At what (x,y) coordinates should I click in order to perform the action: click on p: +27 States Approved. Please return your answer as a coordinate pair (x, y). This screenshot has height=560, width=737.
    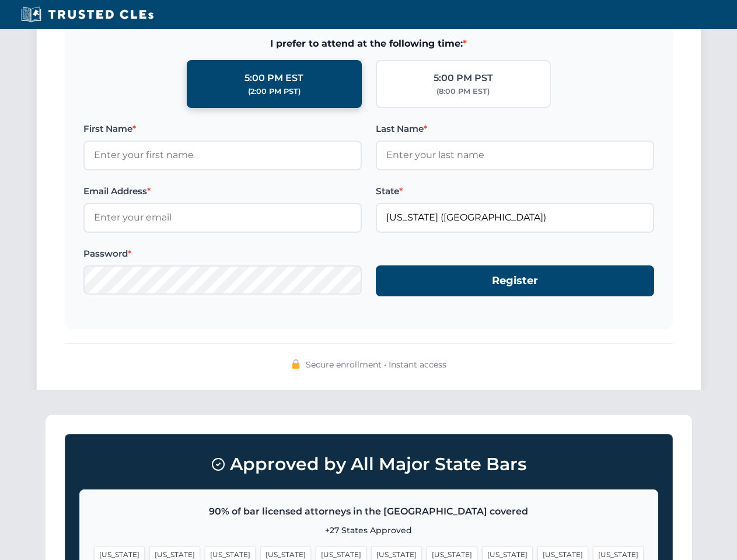
    Looking at the image, I should click on (369, 531).